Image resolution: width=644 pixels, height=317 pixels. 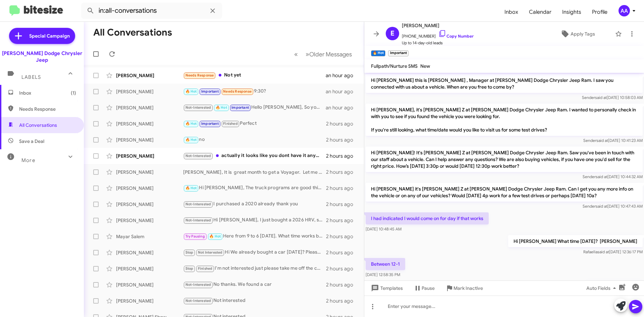 What do you see at coordinates (582, 34) in the screenshot?
I see `span: Apply Tags` at bounding box center [582, 34].